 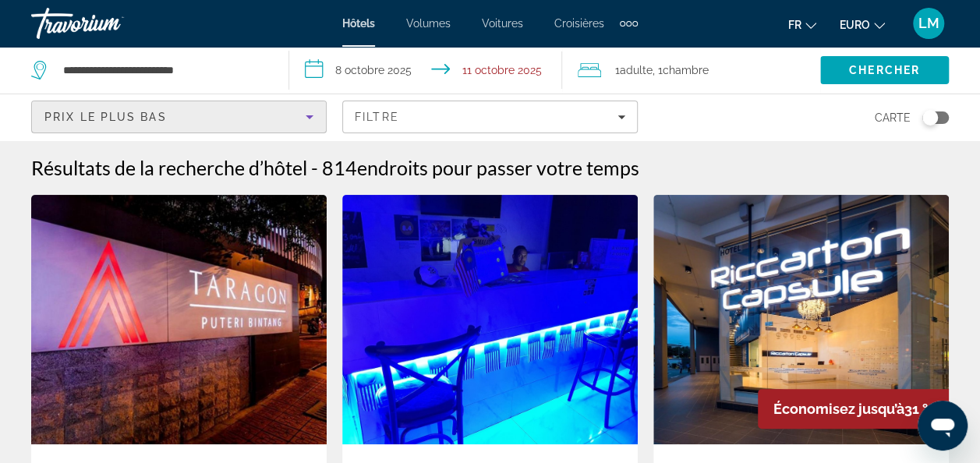 What do you see at coordinates (930, 118) in the screenshot?
I see `button: Basculer la carte` at bounding box center [930, 118].